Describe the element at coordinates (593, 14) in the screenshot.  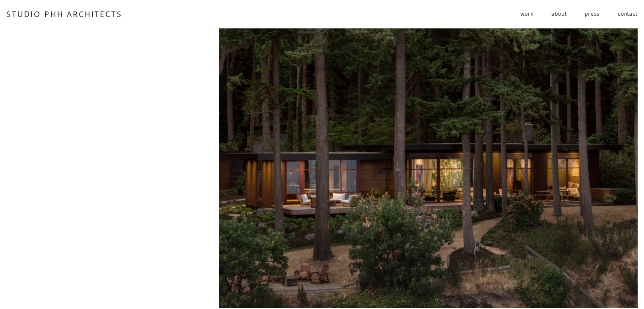
I see `a: press` at that location.